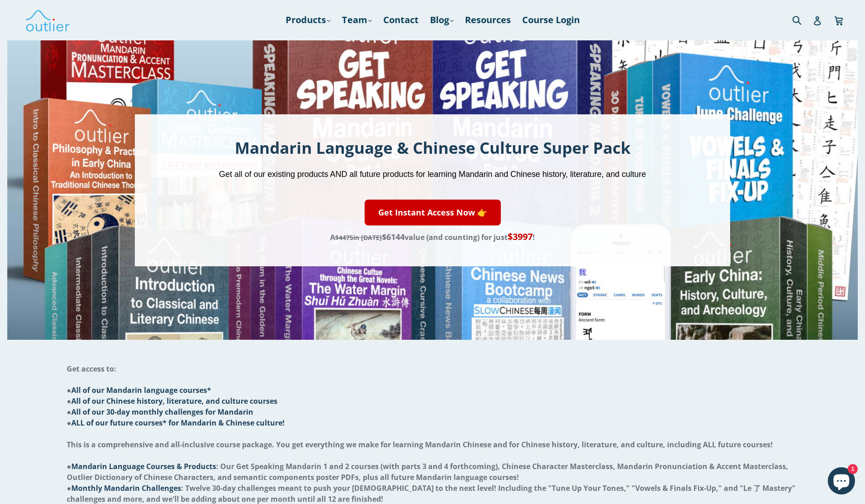 The width and height of the screenshot is (865, 504). Describe the element at coordinates (841, 482) in the screenshot. I see `inbox-online-store-chat: Shopify online store chat` at that location.